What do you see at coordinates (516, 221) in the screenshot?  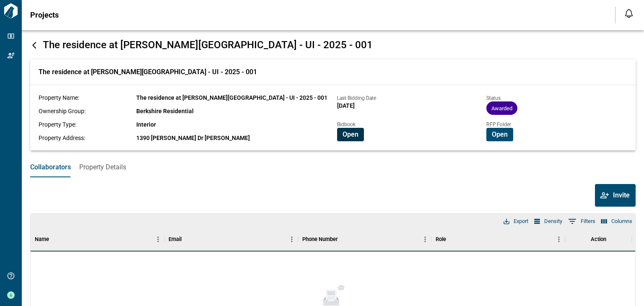 I see `button: Export` at bounding box center [516, 221].